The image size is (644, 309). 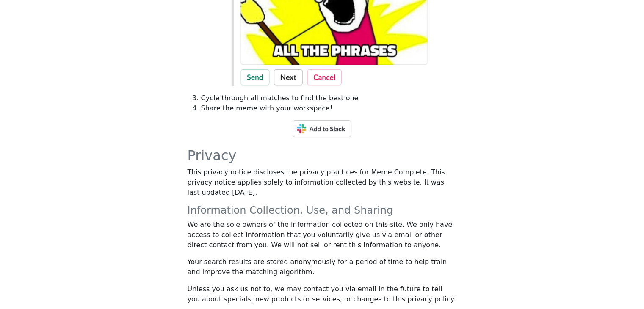 I want to click on p: Unless you ask us not to, we may contact you via email in the future to tell you about specials, ..., so click(x=322, y=294).